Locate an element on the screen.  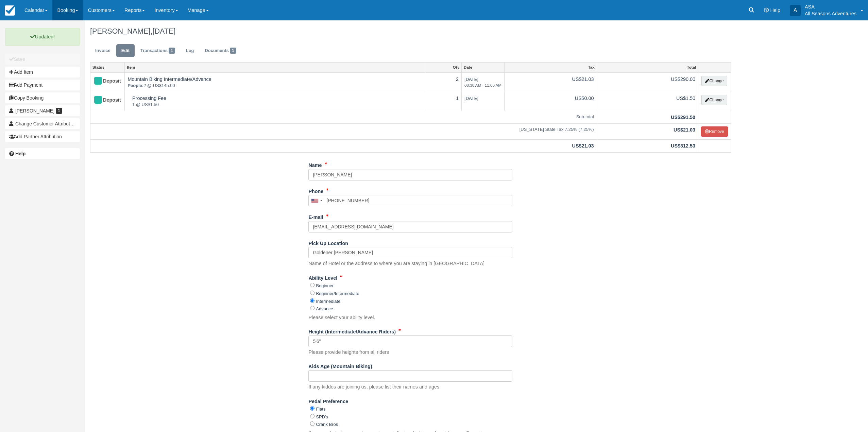
td: 1 is located at coordinates (444, 102).